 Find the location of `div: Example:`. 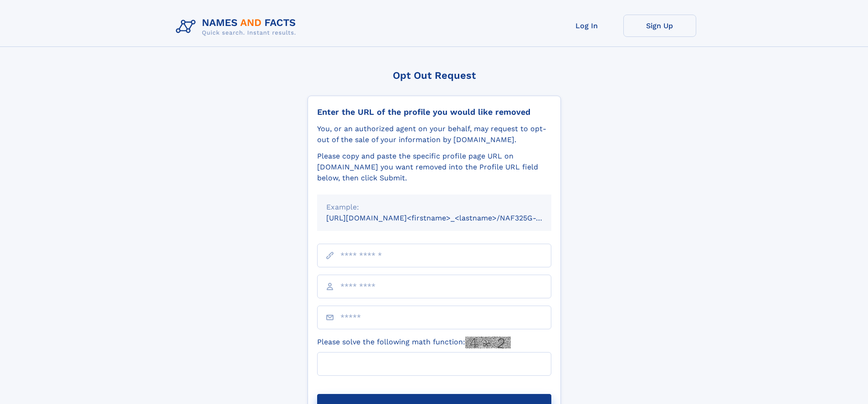

div: Example: is located at coordinates (434, 207).